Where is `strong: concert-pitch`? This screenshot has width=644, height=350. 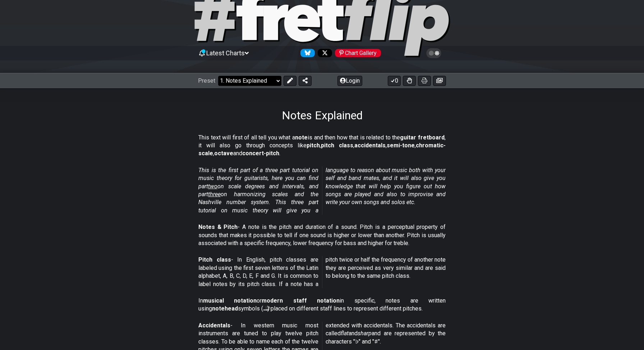
strong: concert-pitch is located at coordinates (260, 153).